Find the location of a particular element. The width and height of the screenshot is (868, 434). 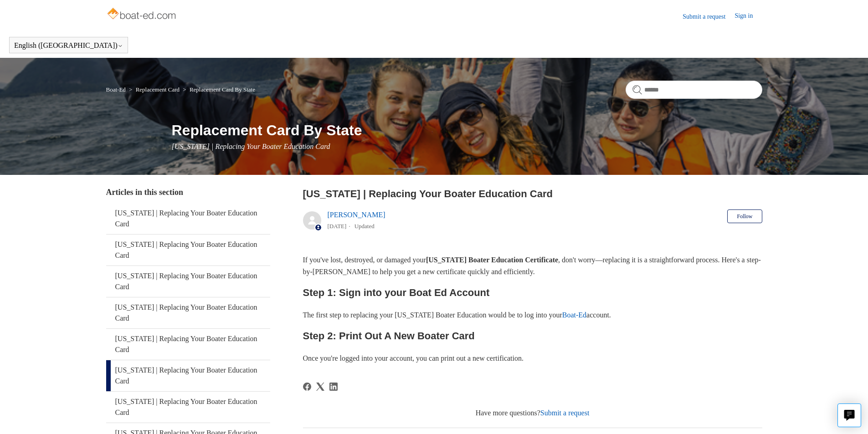

a: Facebook is located at coordinates (307, 387).